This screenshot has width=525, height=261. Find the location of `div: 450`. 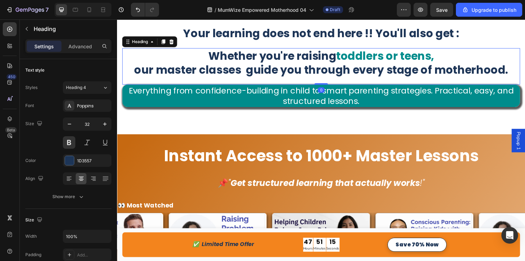

div: 450 is located at coordinates (11, 77).